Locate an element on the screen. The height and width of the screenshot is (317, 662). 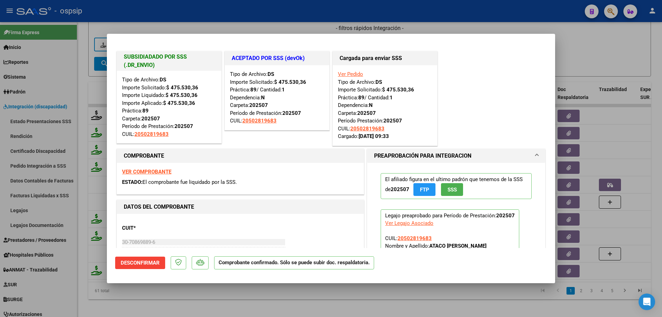
div: Open Intercom Messenger is located at coordinates (647, 302).